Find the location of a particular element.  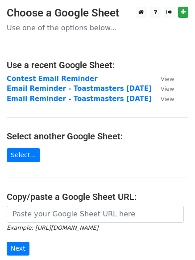

p: Use one of the options below... is located at coordinates (97, 28).